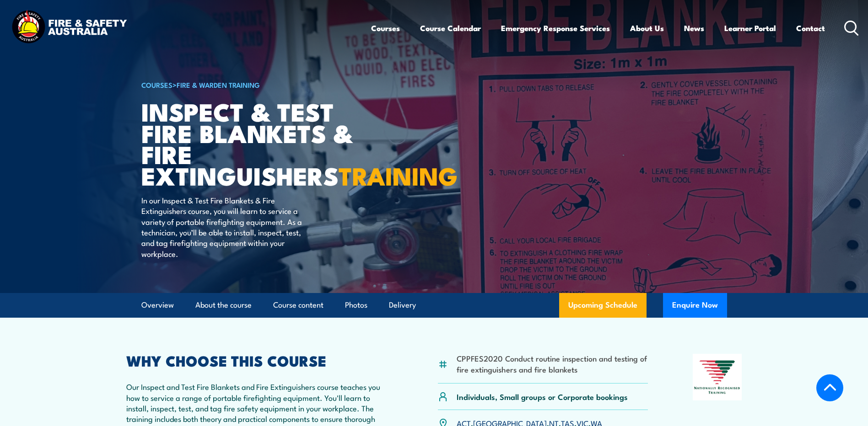  I want to click on a: Delivery, so click(402, 305).